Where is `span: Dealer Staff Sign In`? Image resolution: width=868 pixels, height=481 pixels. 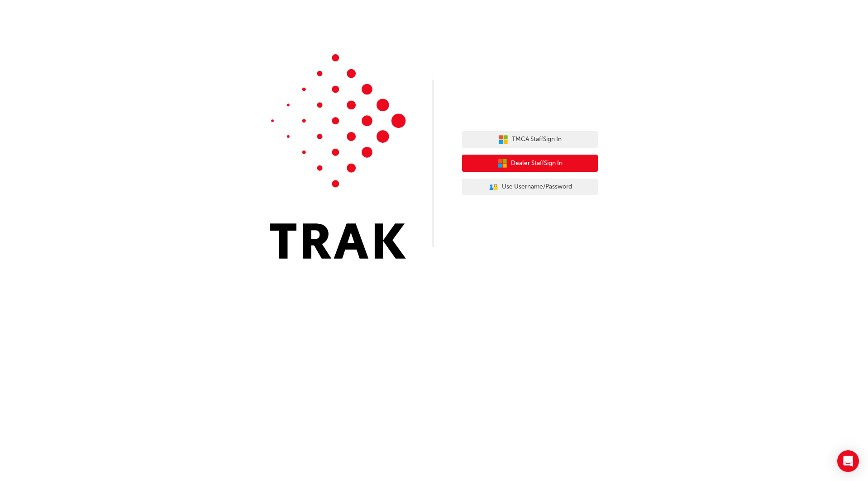 span: Dealer Staff Sign In is located at coordinates (537, 164).